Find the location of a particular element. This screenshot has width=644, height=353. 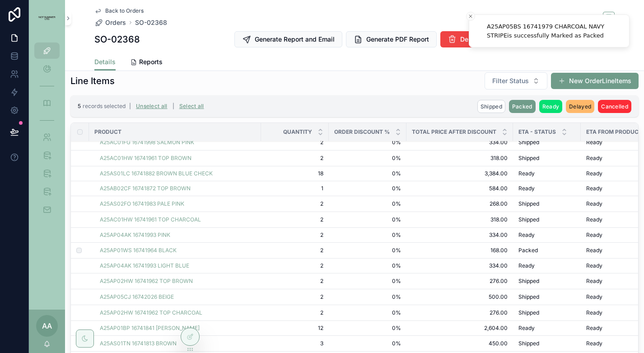

h1: SO-02368 is located at coordinates (117, 40).